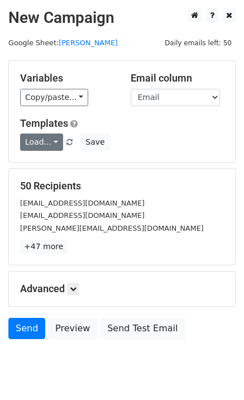  Describe the element at coordinates (73, 328) in the screenshot. I see `a: Preview` at that location.